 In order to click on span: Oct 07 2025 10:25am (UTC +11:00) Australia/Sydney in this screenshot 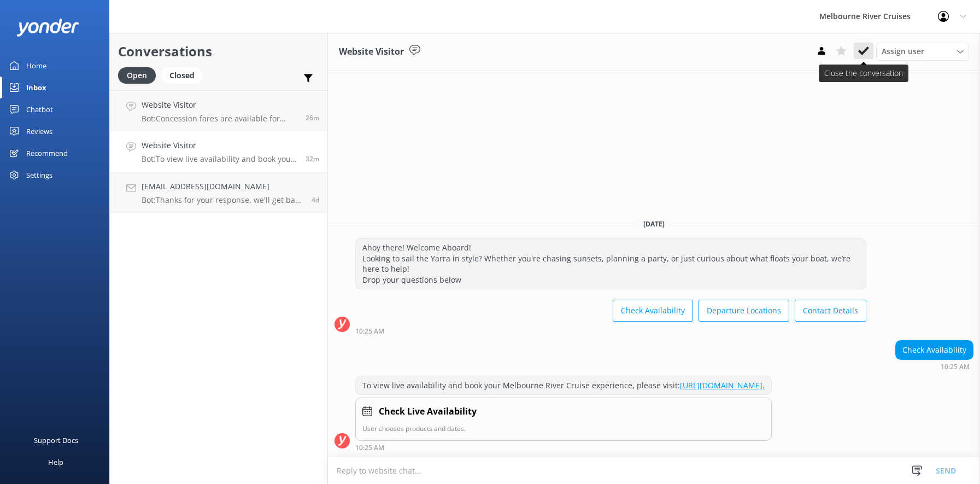, I will do `click(312, 159)`.